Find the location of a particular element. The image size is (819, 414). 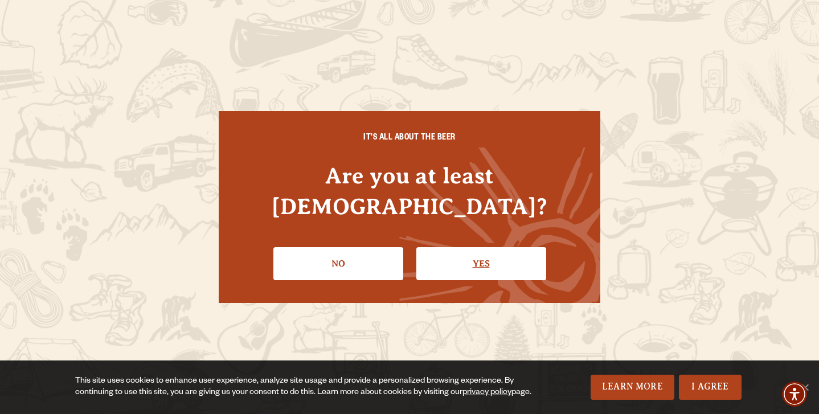

a: I Agree is located at coordinates (710, 387).